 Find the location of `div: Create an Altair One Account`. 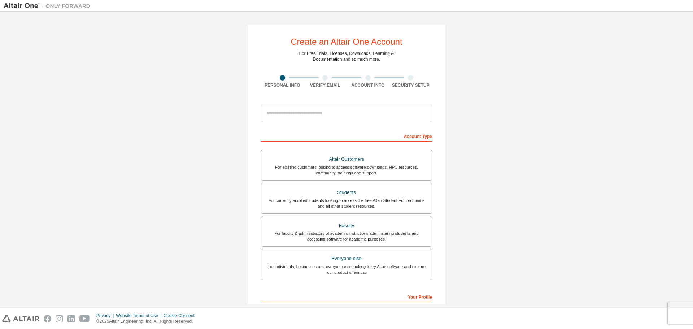

div: Create an Altair One Account is located at coordinates (346, 42).